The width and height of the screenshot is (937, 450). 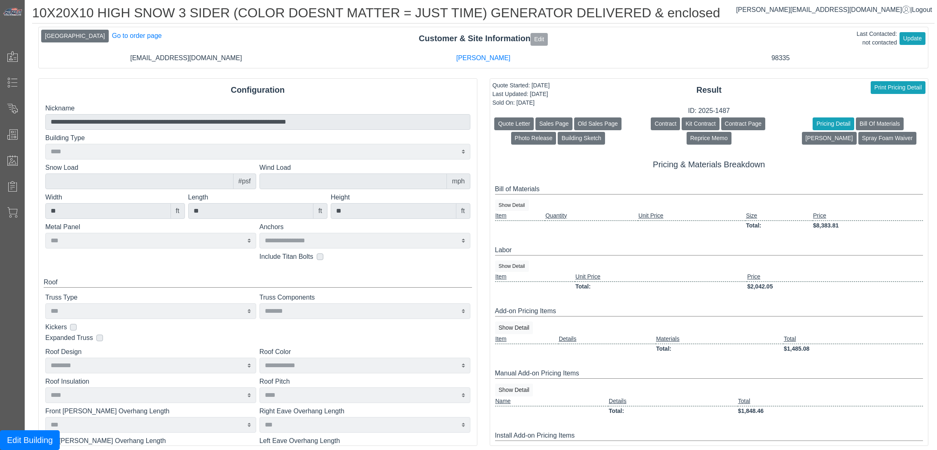 What do you see at coordinates (552, 401) in the screenshot?
I see `td: Name` at bounding box center [552, 401].